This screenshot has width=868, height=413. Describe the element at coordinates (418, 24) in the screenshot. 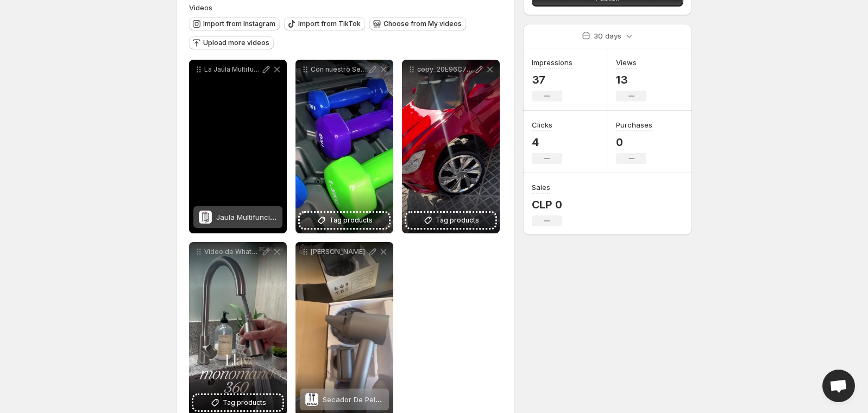

I see `button: Choose from My videos` at that location.